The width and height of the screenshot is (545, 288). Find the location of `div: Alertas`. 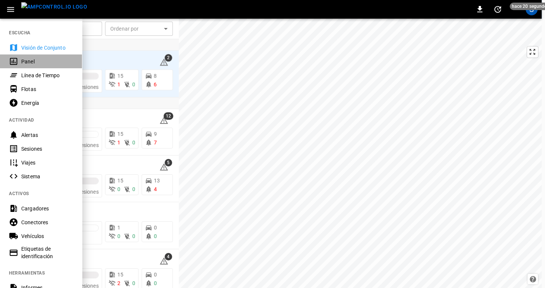

div: Alertas is located at coordinates (47, 135).